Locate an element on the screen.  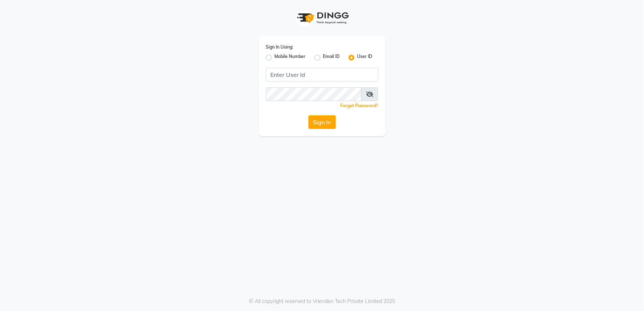
label: Email ID is located at coordinates (331, 58).